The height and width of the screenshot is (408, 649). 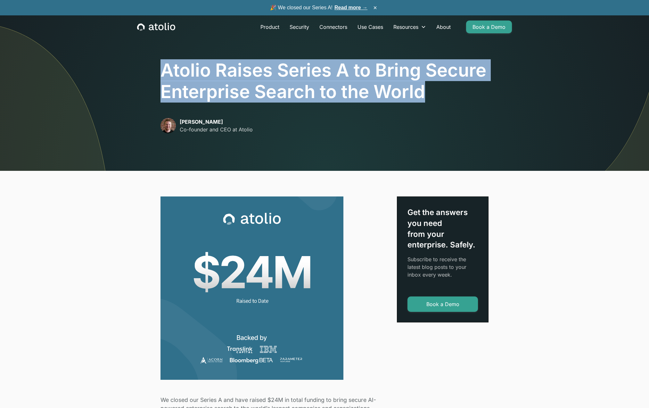 What do you see at coordinates (270, 27) in the screenshot?
I see `a: Product` at bounding box center [270, 27].